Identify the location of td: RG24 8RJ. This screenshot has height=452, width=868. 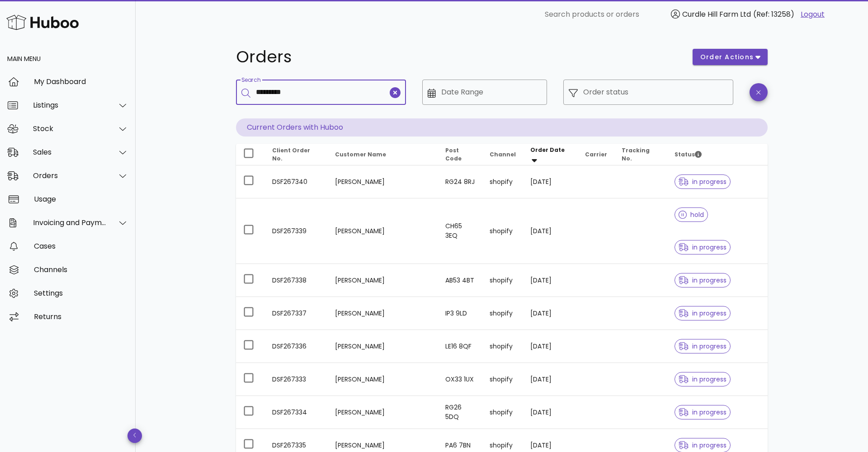
(461, 182).